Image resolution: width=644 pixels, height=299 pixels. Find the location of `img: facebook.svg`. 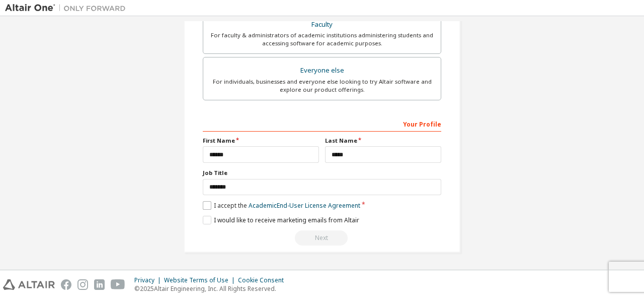

img: facebook.svg is located at coordinates (66, 284).